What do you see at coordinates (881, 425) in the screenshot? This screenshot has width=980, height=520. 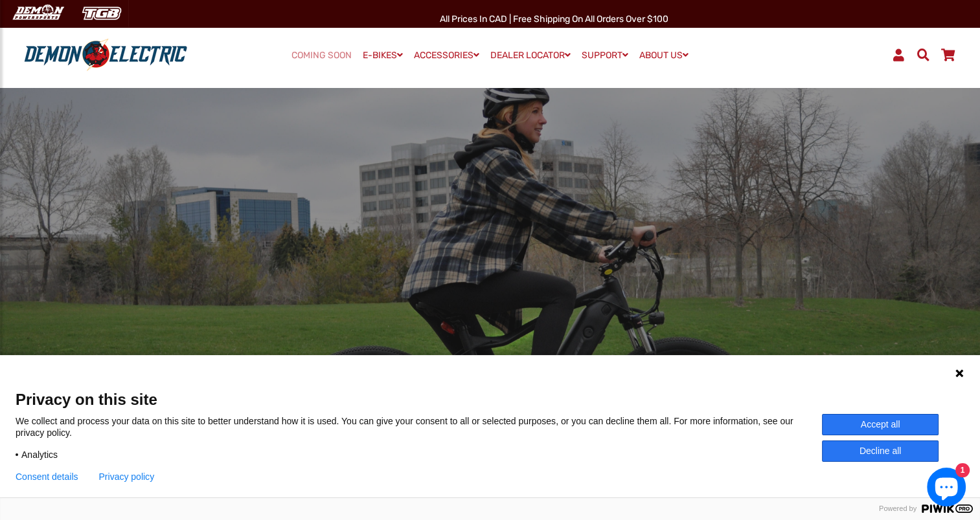 I see `button: Accept all` at bounding box center [881, 425].